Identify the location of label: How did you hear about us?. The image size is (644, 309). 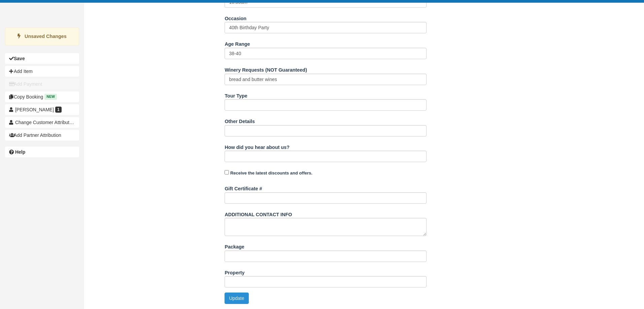
(257, 146).